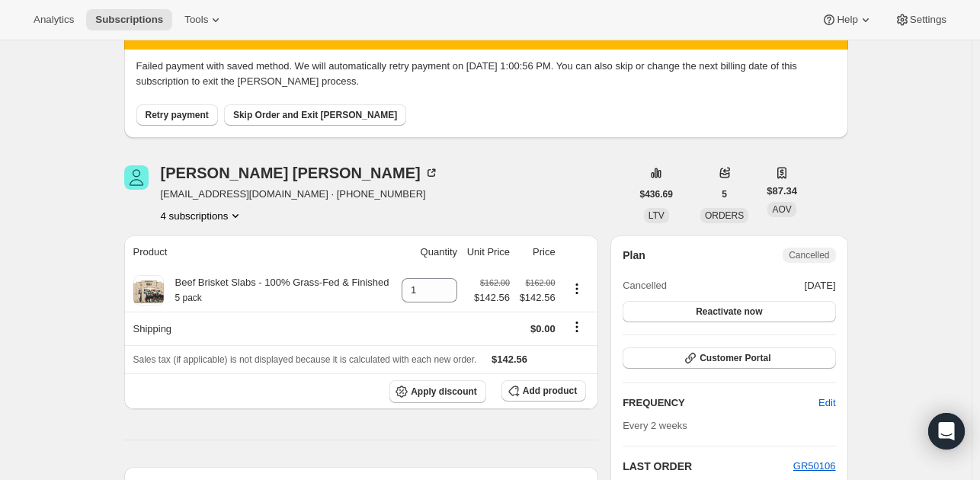  I want to click on button: Edit, so click(827, 403).